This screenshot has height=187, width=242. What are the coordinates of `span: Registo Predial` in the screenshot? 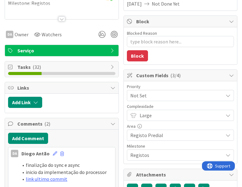 It's located at (175, 135).